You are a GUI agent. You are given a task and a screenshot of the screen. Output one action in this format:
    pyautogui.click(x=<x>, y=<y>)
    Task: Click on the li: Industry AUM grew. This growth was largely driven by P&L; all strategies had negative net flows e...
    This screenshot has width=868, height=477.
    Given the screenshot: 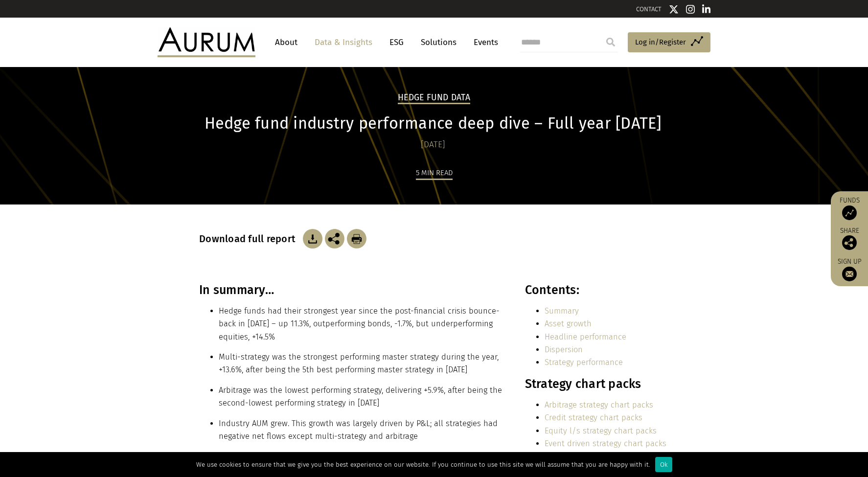 What is the action you would take?
    pyautogui.click(x=361, y=430)
    